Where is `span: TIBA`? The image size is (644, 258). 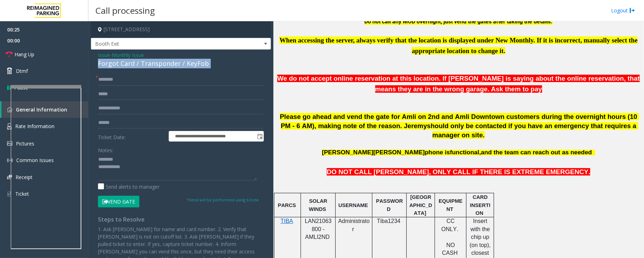
span: TIBA is located at coordinates (287, 221).